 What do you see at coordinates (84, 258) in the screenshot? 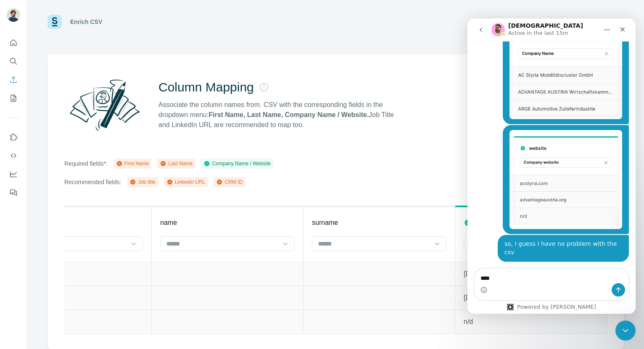
I see `textarea: Message…` at bounding box center [84, 258].